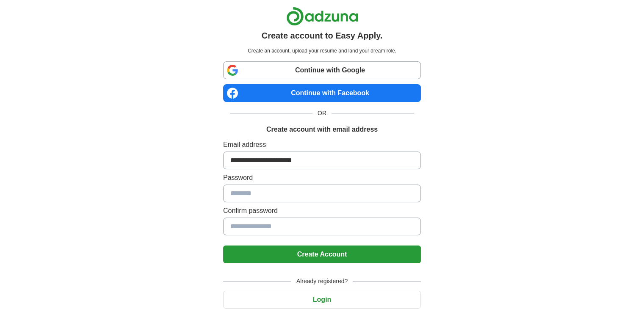 The height and width of the screenshot is (309, 644). Describe the element at coordinates (322, 113) in the screenshot. I see `span: OR` at that location.